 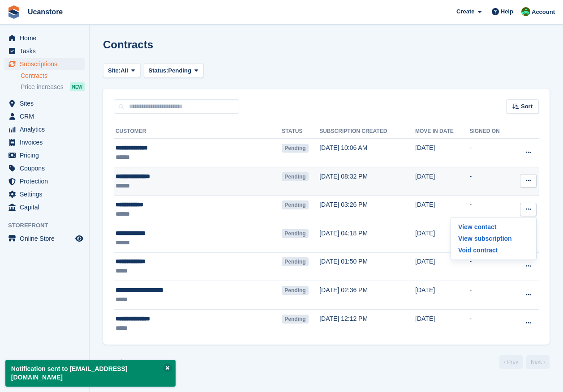 What do you see at coordinates (367, 132) in the screenshot?
I see `th: Subscription created` at bounding box center [367, 132].